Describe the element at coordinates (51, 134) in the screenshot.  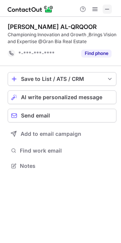
I see `span: Add to email campaign` at that location.